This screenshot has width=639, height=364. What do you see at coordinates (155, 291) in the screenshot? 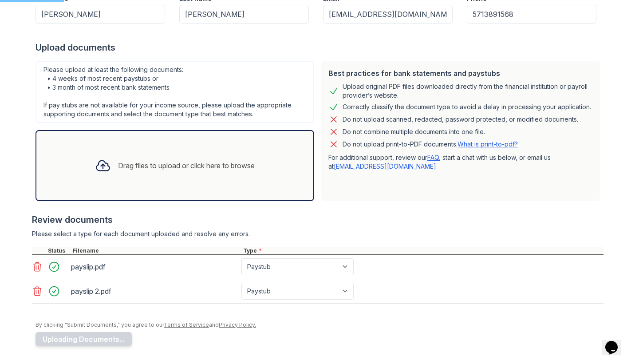
I see `div: payslip 2.pdf` at bounding box center [155, 291].